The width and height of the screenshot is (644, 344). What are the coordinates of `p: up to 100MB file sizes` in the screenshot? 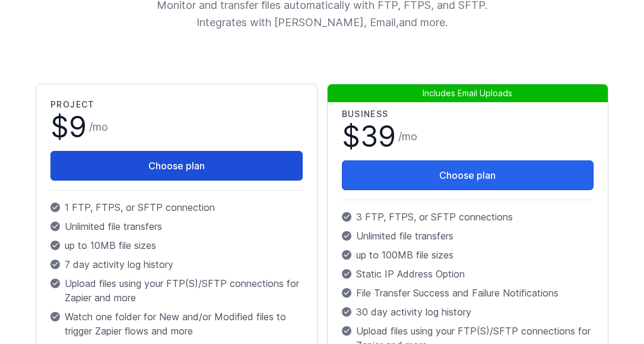 It's located at (468, 255).